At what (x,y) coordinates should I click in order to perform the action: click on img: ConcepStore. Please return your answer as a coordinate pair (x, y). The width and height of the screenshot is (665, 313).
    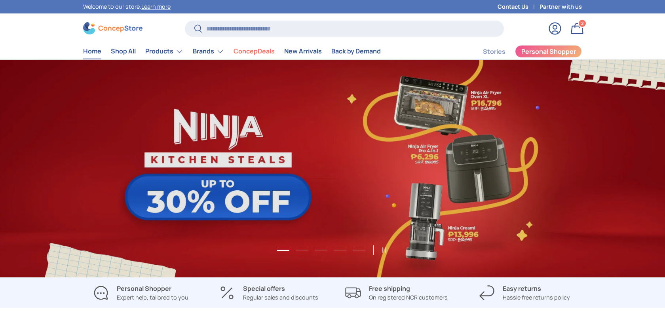
    Looking at the image, I should click on (113, 28).